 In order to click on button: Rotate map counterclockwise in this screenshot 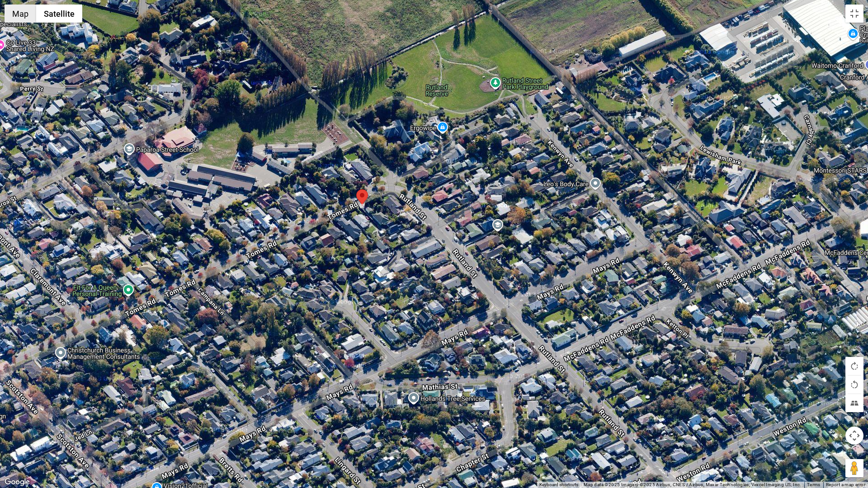, I will do `click(855, 384)`.